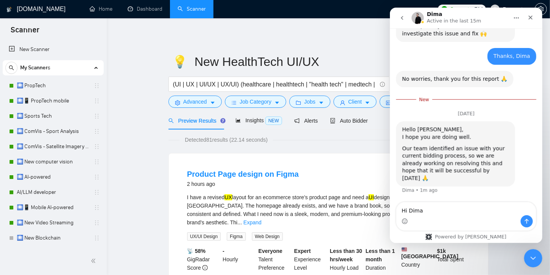 The image size is (550, 275). I want to click on div: Tooltip anchor, so click(223, 121).